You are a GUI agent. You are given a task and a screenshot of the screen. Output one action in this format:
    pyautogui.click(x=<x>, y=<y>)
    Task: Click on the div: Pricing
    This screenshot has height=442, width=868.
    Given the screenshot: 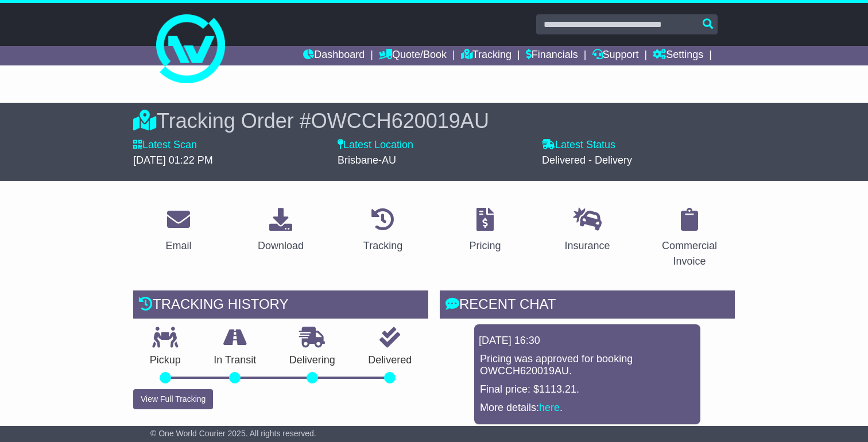 What is the action you would take?
    pyautogui.click(x=484, y=246)
    